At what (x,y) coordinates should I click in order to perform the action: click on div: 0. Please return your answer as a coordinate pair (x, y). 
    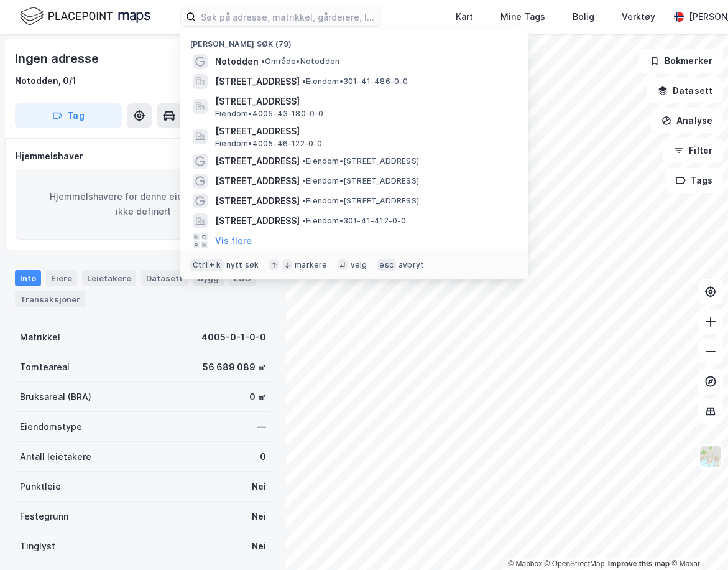
    Looking at the image, I should click on (263, 457).